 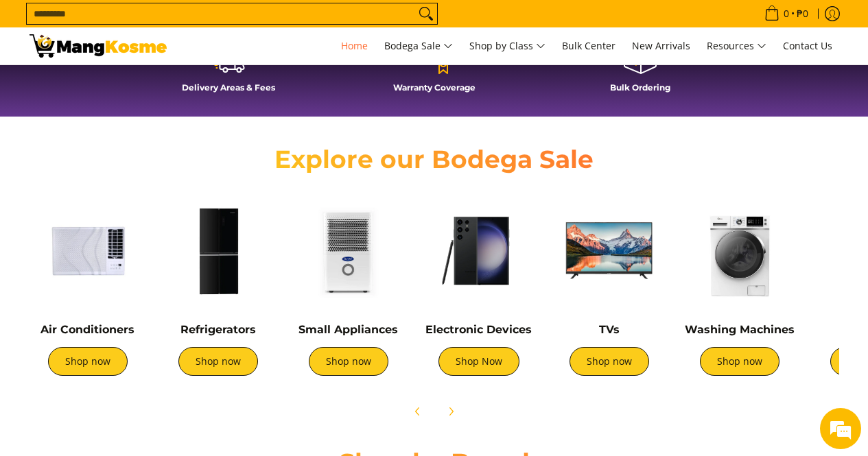 What do you see at coordinates (451, 411) in the screenshot?
I see `button: Next` at bounding box center [451, 411].